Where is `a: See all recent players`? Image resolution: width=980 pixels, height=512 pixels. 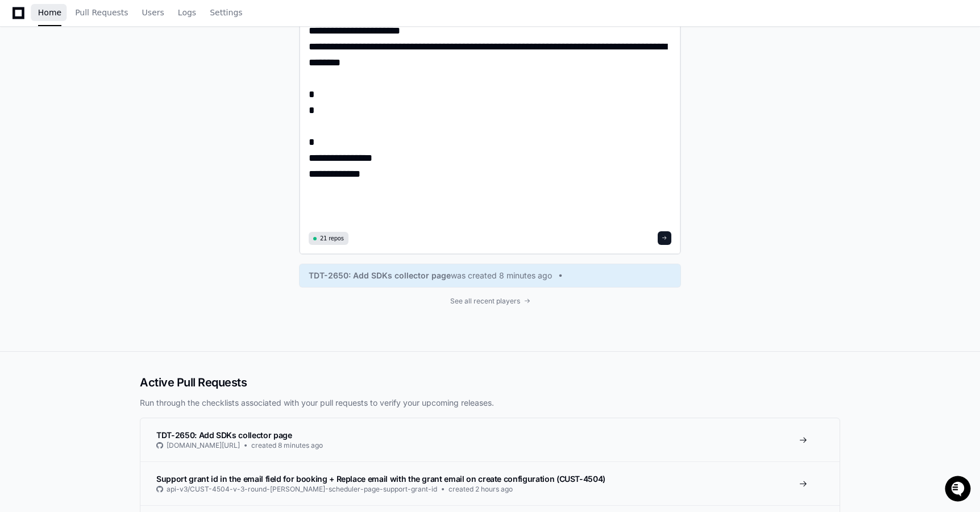 a: See all recent players is located at coordinates (490, 301).